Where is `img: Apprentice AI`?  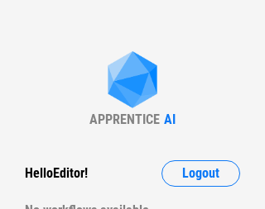
img: Apprentice AI is located at coordinates (132, 81).